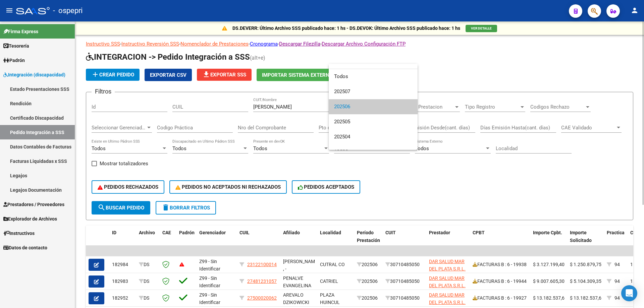 The width and height of the screenshot is (644, 308). I want to click on span: 202505, so click(342, 122).